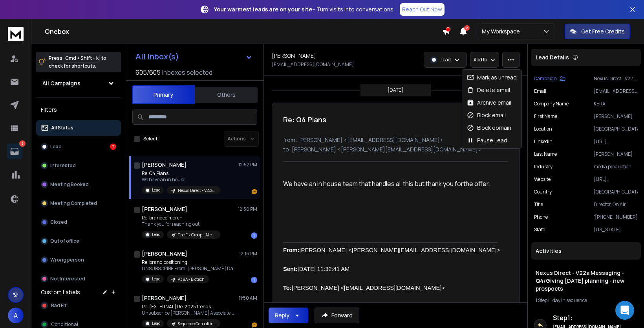  Describe the element at coordinates (545, 154) in the screenshot. I see `p: Last Name` at that location.